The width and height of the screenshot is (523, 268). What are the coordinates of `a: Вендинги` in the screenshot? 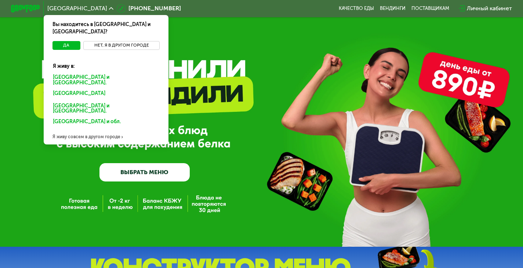 It's located at (392, 8).